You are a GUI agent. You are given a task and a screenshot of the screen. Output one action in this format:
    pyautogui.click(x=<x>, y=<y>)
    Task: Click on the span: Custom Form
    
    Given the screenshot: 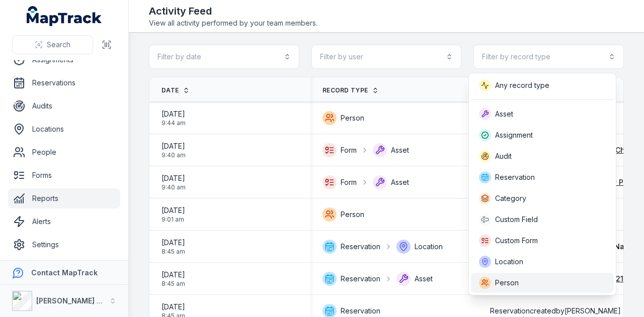 What is the action you would take?
    pyautogui.click(x=516, y=241)
    